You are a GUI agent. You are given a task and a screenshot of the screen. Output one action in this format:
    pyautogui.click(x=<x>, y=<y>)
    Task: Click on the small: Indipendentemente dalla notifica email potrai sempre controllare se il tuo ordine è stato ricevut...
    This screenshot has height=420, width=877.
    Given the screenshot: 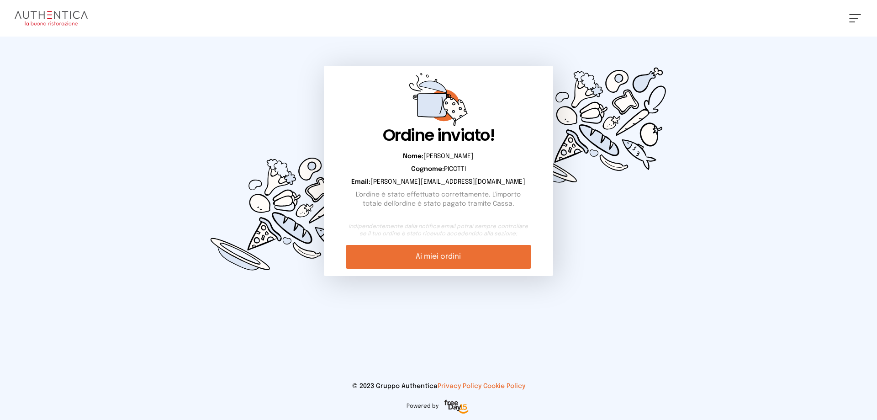 What is the action you would take?
    pyautogui.click(x=438, y=230)
    